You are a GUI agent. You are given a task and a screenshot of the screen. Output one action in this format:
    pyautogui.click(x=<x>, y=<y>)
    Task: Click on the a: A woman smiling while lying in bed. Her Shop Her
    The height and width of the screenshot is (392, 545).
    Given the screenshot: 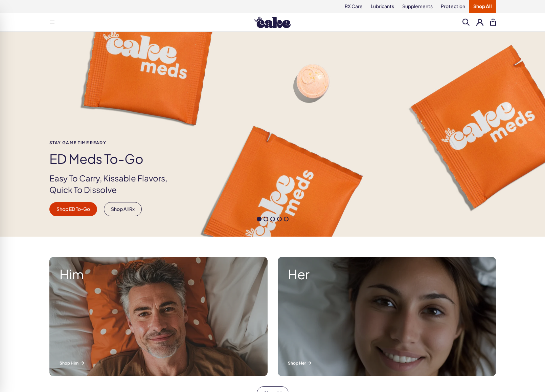 What is the action you would take?
    pyautogui.click(x=386, y=317)
    